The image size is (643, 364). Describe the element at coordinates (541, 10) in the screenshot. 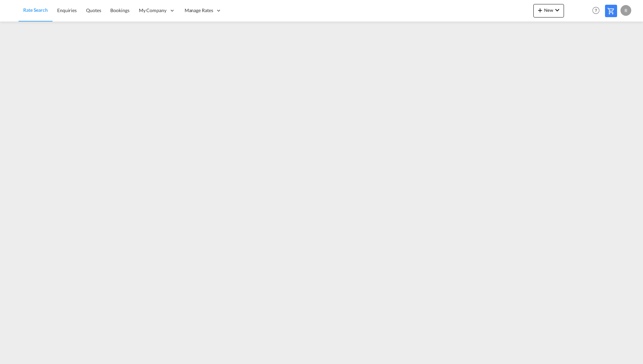

I see `md-icon: icon-plus 400-fg` at that location.